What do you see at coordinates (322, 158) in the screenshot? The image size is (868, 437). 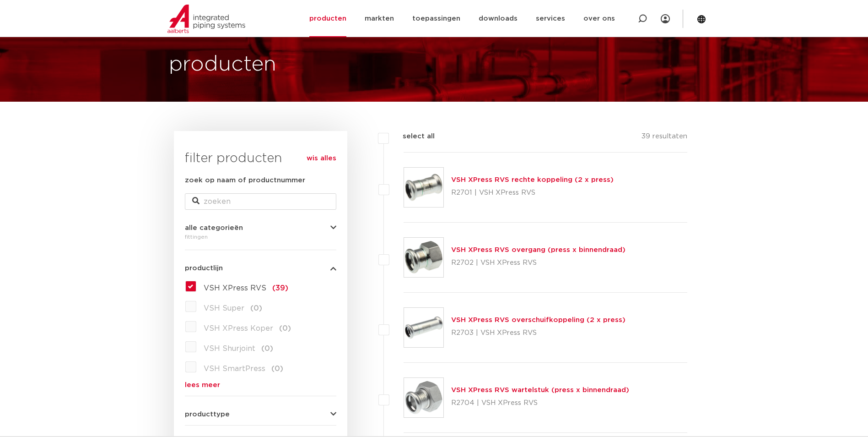 I see `a: wis alles` at bounding box center [322, 158].